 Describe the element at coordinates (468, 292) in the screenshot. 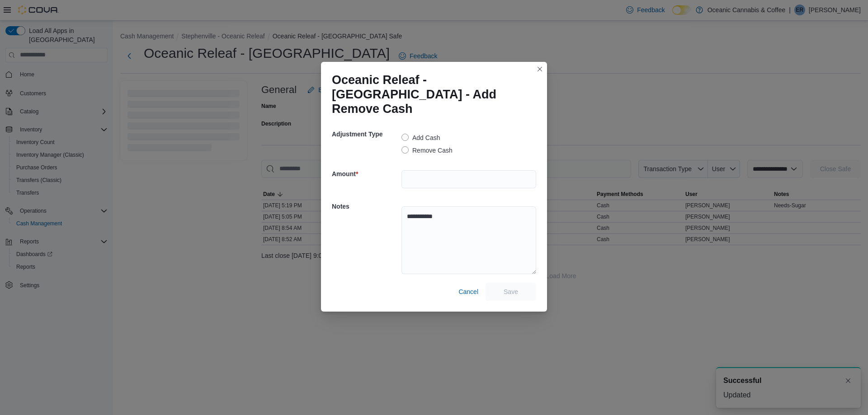

I see `span: Cancel` at that location.